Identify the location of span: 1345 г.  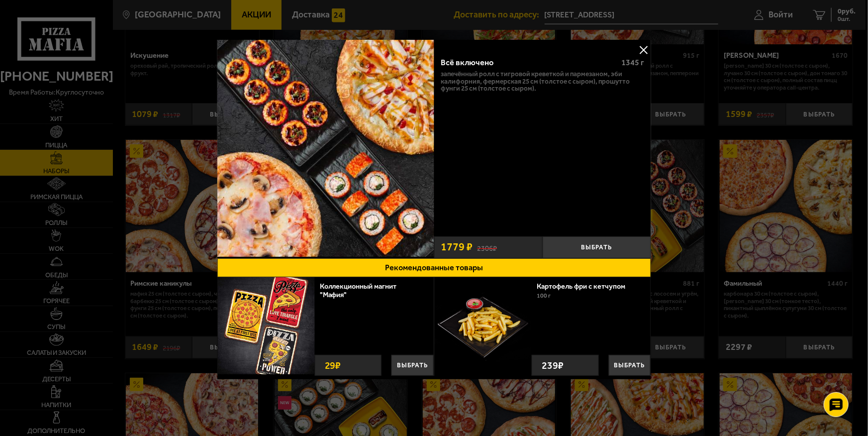
(633, 62).